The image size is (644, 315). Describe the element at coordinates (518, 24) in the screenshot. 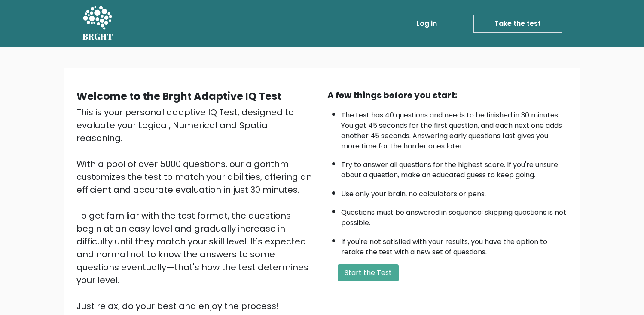

I see `a: Take the test` at that location.